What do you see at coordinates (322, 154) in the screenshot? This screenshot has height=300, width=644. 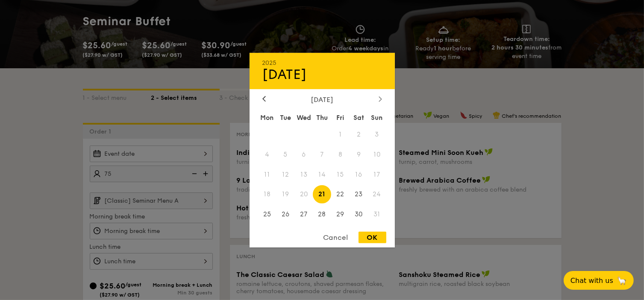 I see `span: 7` at bounding box center [322, 154].